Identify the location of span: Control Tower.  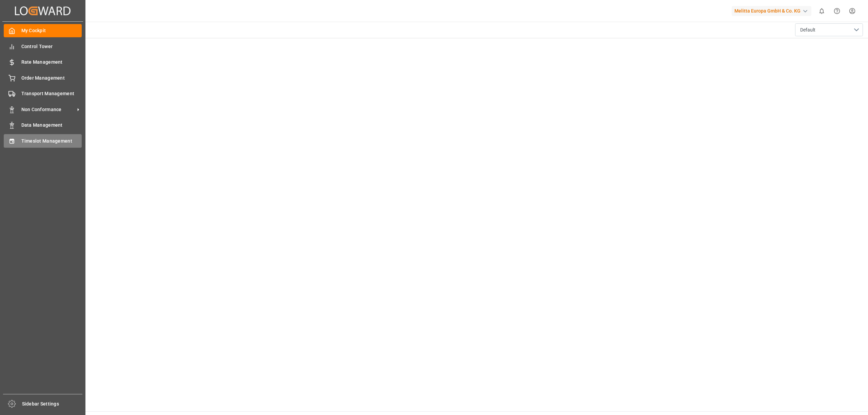
(51, 47).